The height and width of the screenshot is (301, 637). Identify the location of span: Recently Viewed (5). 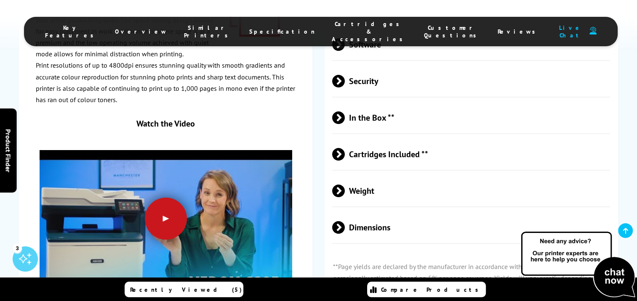
(186, 290).